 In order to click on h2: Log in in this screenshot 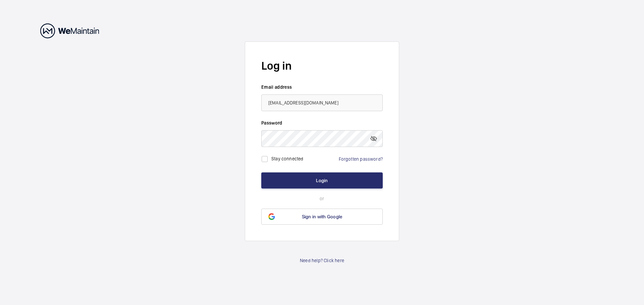, I will do `click(322, 65)`.